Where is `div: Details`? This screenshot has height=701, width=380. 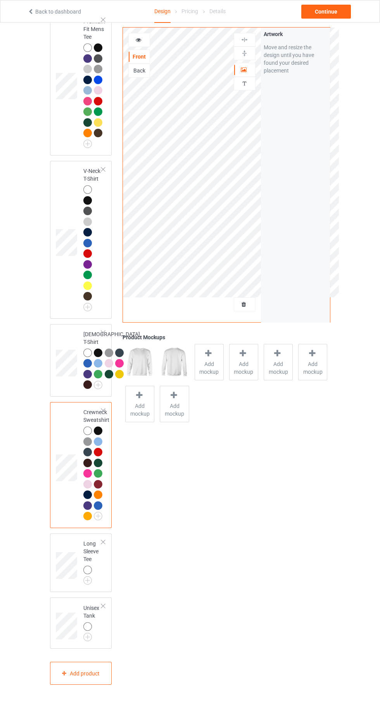
div: Details is located at coordinates (217, 11).